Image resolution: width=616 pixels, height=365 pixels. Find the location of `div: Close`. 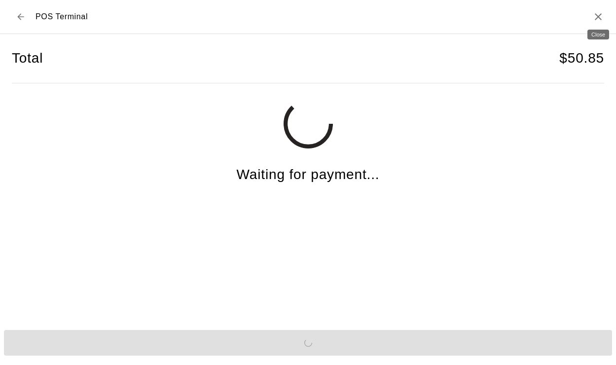

div: Close is located at coordinates (599, 35).